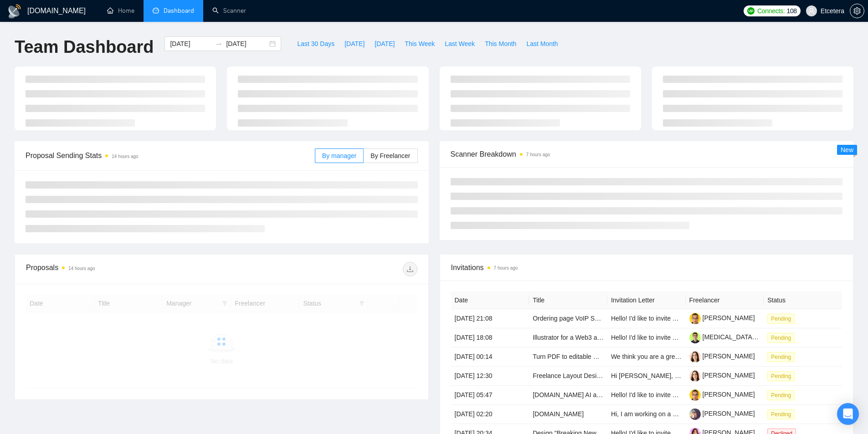  I want to click on a: Illustrator for a Web3 and AI Project, so click(583, 338).